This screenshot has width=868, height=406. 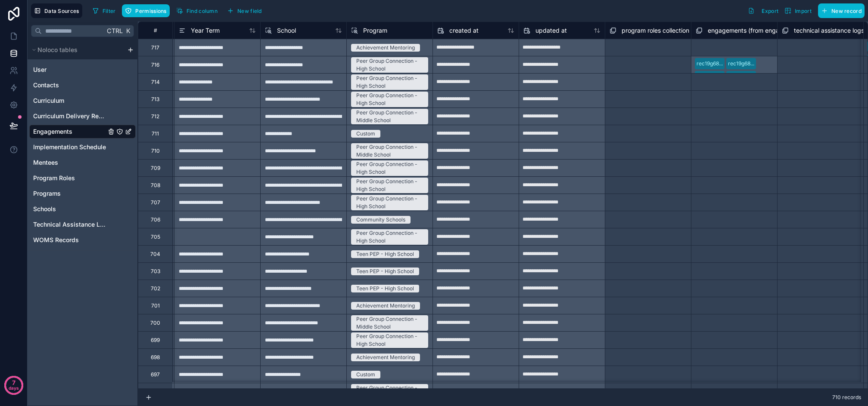 What do you see at coordinates (14, 383) in the screenshot?
I see `p: 7` at bounding box center [14, 383].